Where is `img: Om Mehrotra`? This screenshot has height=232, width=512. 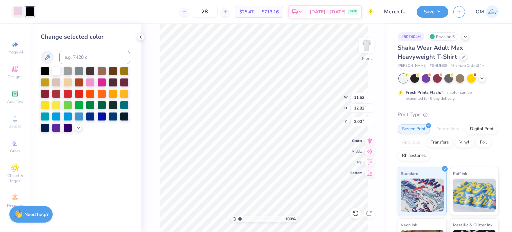
img: Om Mehrotra is located at coordinates (492, 12).